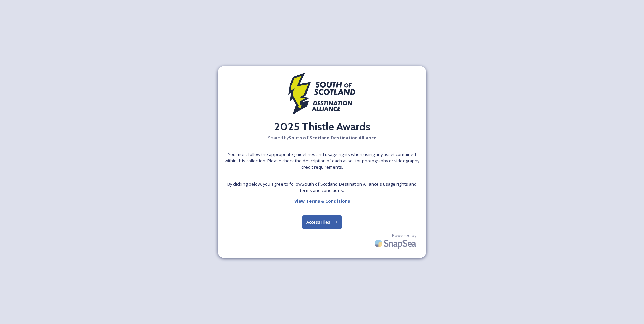 This screenshot has height=324, width=644. Describe the element at coordinates (404, 235) in the screenshot. I see `span: Powered by` at that location.